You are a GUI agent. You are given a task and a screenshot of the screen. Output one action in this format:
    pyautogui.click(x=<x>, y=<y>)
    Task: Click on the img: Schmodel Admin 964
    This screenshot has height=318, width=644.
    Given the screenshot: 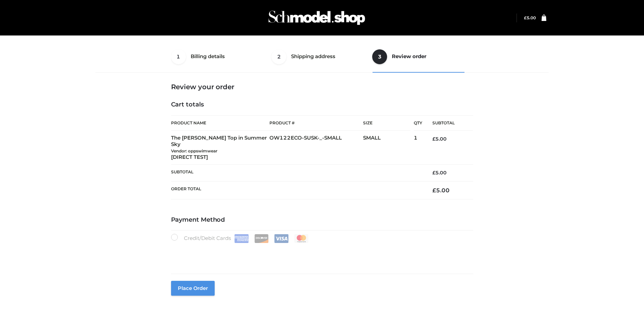 What is the action you would take?
    pyautogui.click(x=317, y=17)
    